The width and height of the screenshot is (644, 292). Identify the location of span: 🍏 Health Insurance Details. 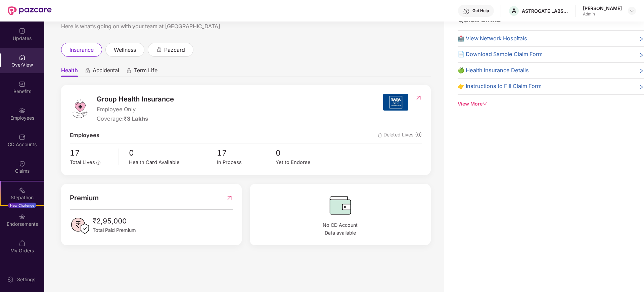
(493, 70).